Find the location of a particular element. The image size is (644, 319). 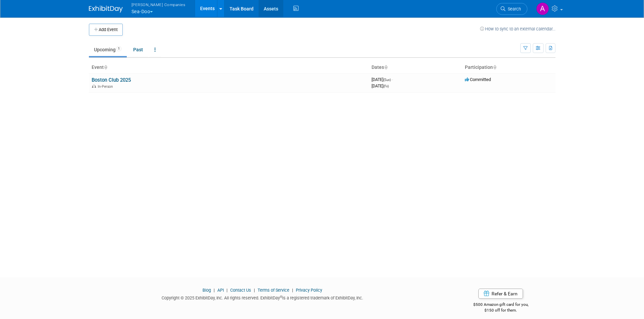

span: (Fri) is located at coordinates (386, 86).